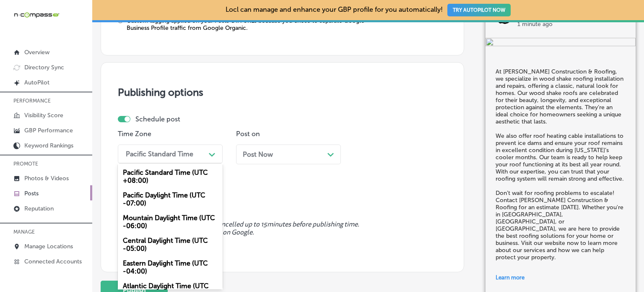 This screenshot has width=644, height=292. Describe the element at coordinates (49, 145) in the screenshot. I see `p: Keyword Rankings` at that location.